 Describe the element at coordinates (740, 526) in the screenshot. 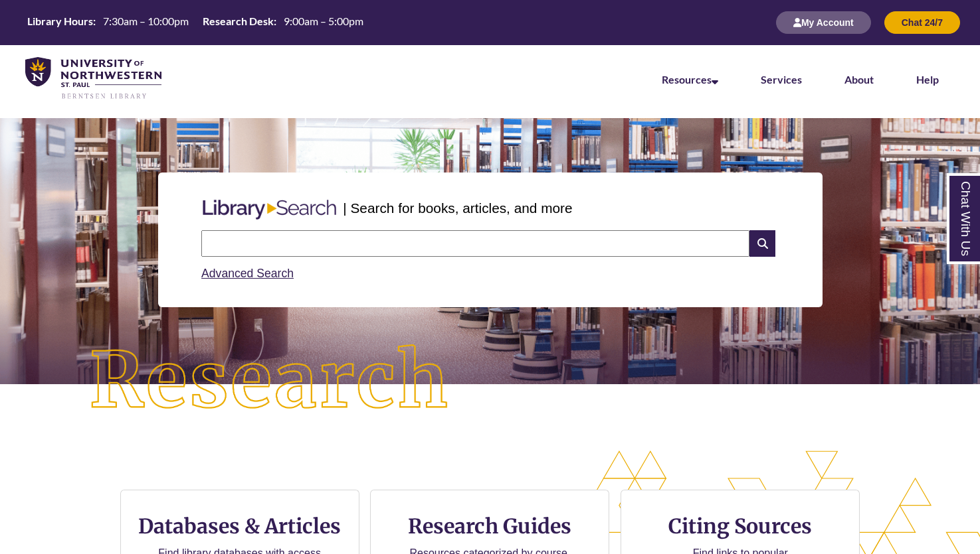

I see `h3: Citing Sources` at that location.